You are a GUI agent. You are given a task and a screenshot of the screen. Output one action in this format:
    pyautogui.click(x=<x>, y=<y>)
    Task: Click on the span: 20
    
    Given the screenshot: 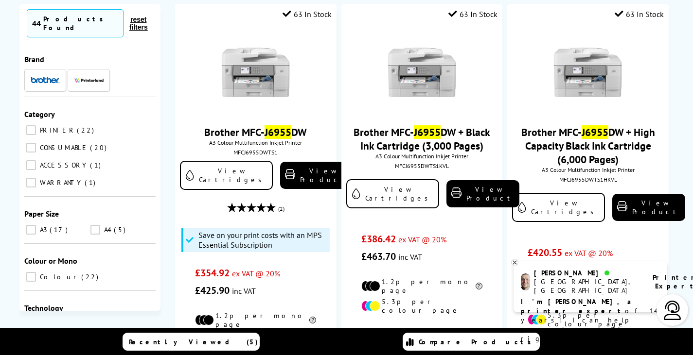 What is the action you would take?
    pyautogui.click(x=99, y=148)
    